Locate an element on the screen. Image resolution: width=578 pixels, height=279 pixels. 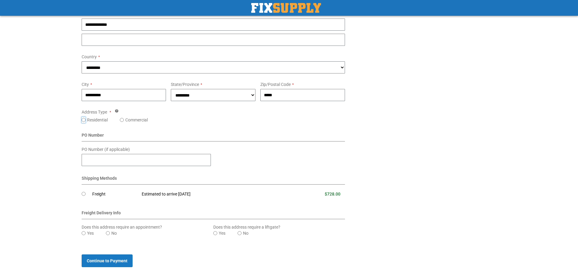
button: Continue to Payment is located at coordinates (107, 261).